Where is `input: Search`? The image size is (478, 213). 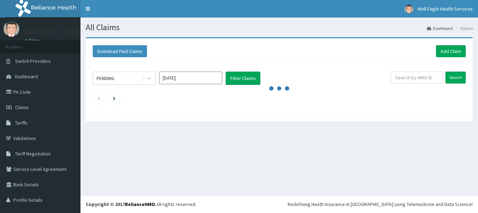
input: Search is located at coordinates (456, 77).